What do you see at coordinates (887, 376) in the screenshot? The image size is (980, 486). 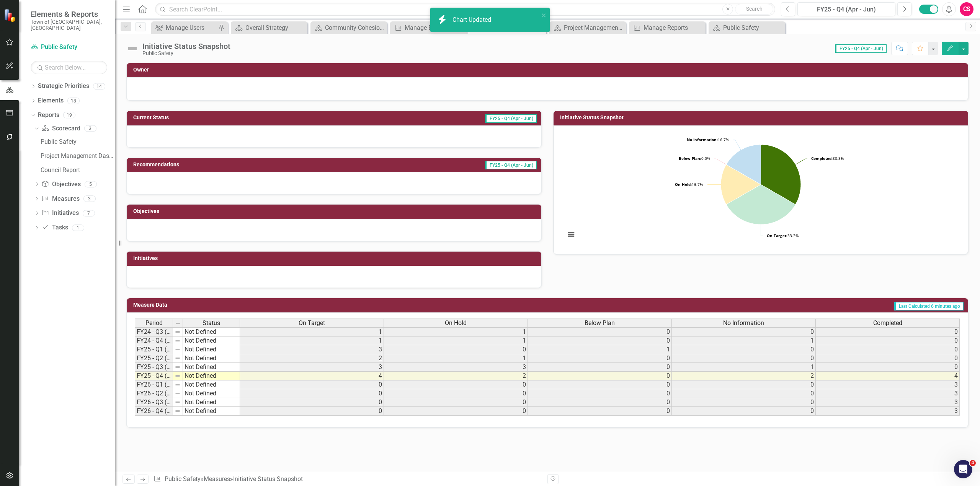 I see `td: 4` at bounding box center [887, 376].